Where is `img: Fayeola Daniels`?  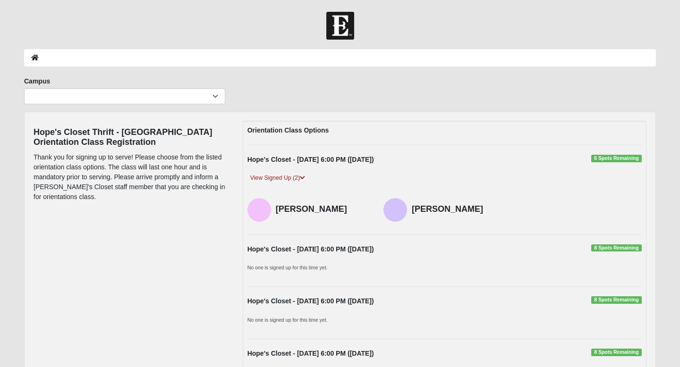 img: Fayeola Daniels is located at coordinates (395, 210).